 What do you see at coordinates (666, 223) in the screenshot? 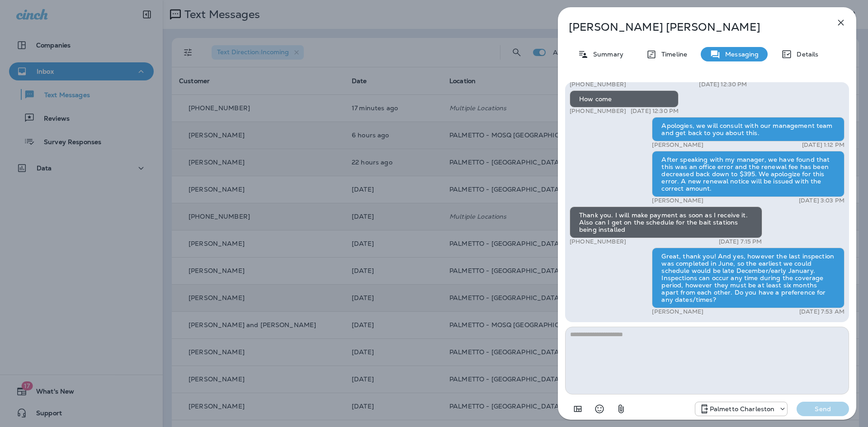
I see `div: Thank you. I will make payment as soon as I receive it. Also can I get on the schedule for the ba...` at bounding box center [666, 223].